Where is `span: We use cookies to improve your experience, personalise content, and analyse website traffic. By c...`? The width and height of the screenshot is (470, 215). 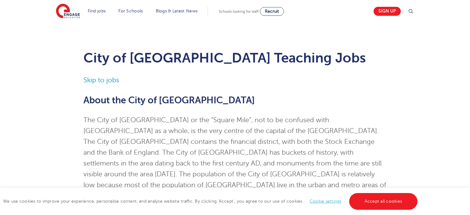 span: We use cookies to improve your experience, personalise content, and analyse website traffic. By c... is located at coordinates (211, 201).